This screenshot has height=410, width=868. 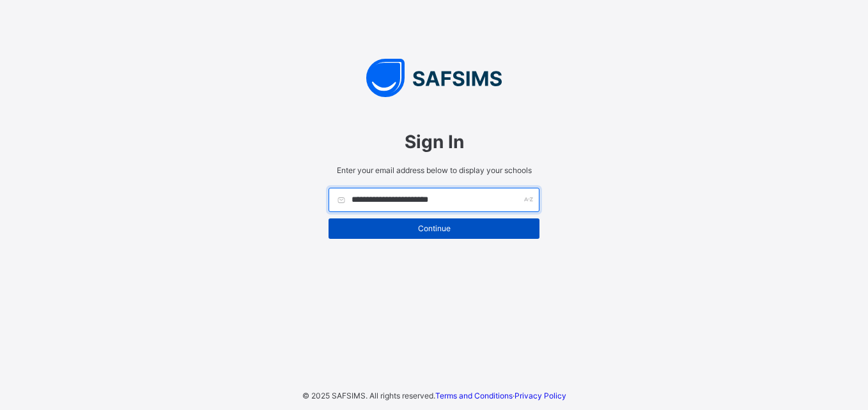 I want to click on a: Terms and Conditions, so click(x=474, y=395).